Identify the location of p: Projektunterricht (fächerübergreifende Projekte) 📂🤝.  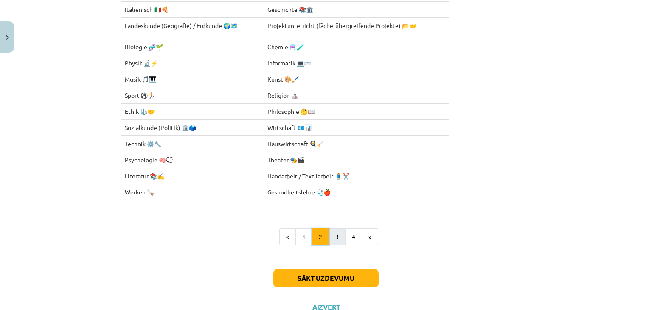
(356, 25).